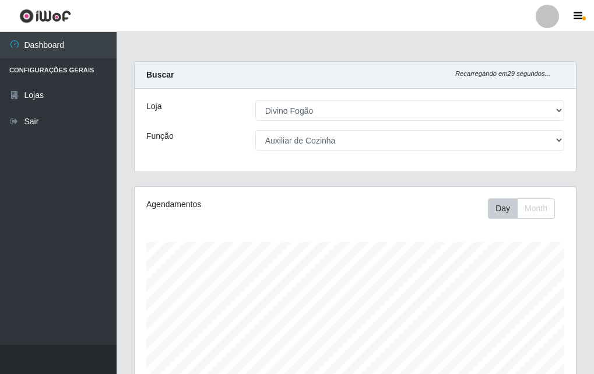  What do you see at coordinates (45, 16) in the screenshot?
I see `img: CoreUI Logo` at bounding box center [45, 16].